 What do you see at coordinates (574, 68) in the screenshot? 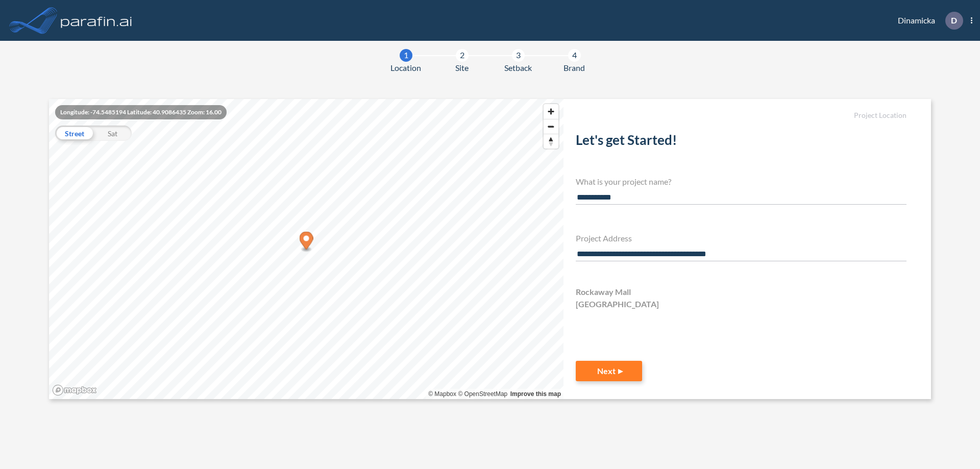
I see `span: Brand` at bounding box center [574, 68].